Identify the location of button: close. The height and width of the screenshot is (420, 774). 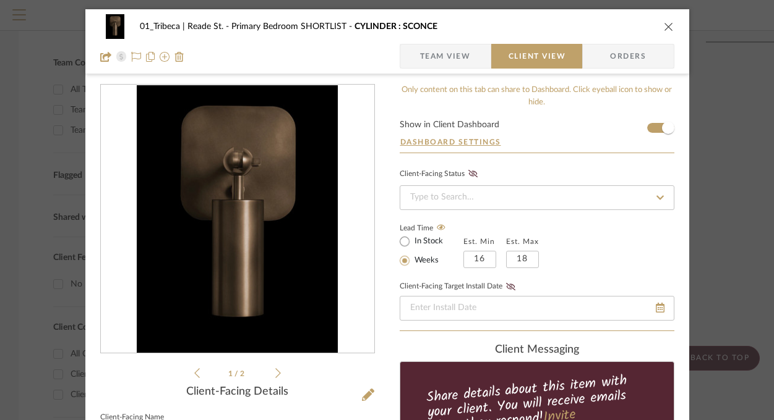
(668, 27).